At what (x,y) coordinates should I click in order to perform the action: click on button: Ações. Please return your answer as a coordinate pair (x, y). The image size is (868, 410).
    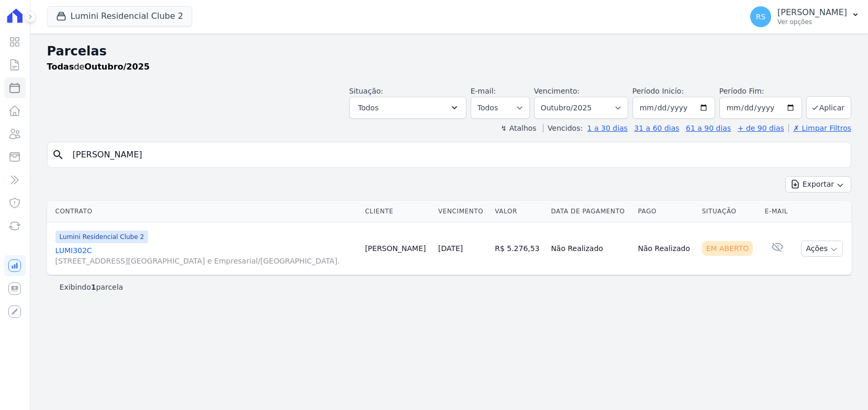
    Looking at the image, I should click on (822, 249).